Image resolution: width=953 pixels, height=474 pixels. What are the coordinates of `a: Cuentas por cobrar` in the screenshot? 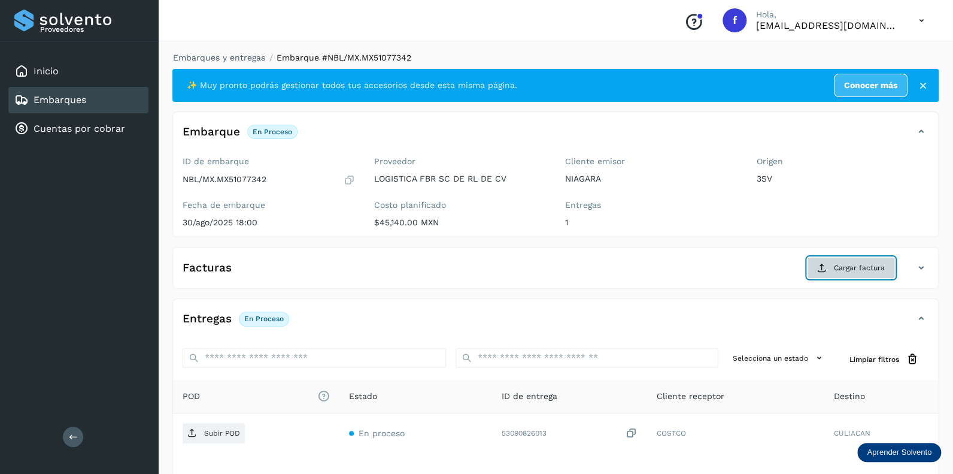 It's located at (79, 128).